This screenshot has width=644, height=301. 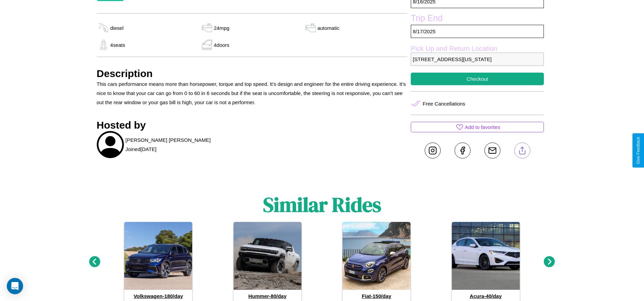 I want to click on p: 24 mpg, so click(x=222, y=28).